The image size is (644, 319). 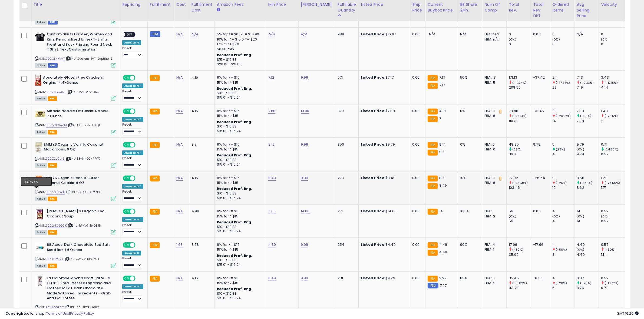 What do you see at coordinates (239, 93) in the screenshot?
I see `div: $10 - $10.83` at bounding box center [239, 93].